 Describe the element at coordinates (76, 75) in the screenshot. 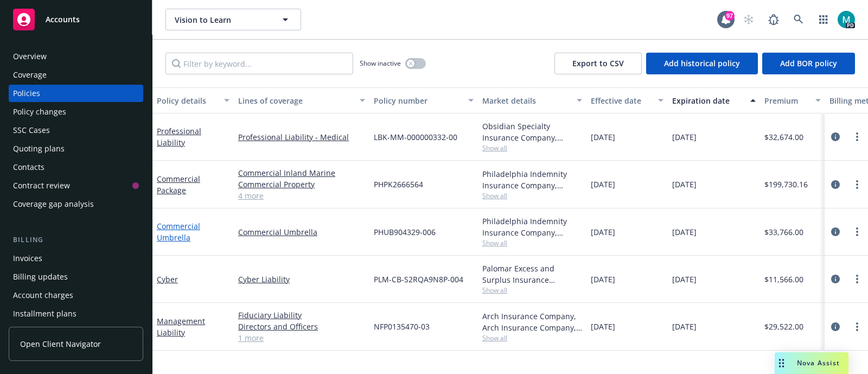

I see `a: Coverage` at that location.